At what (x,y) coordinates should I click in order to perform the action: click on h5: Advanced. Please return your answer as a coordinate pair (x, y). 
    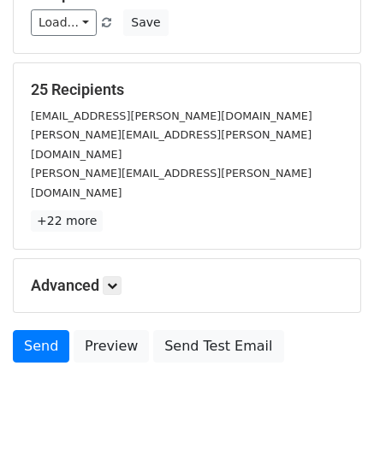
    Looking at the image, I should click on (187, 286).